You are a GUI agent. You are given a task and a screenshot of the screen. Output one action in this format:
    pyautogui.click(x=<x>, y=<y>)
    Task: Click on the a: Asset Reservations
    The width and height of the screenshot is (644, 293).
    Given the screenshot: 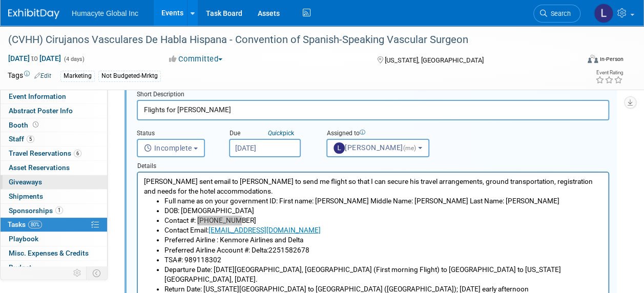 What is the action you would take?
    pyautogui.click(x=54, y=167)
    